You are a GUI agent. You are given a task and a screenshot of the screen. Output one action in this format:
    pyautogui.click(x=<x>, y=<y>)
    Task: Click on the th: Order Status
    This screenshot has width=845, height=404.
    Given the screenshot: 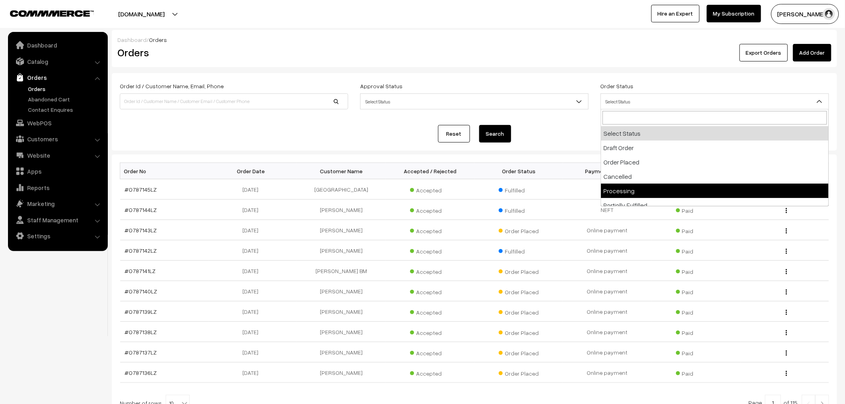 What is the action you would take?
    pyautogui.click(x=519, y=171)
    